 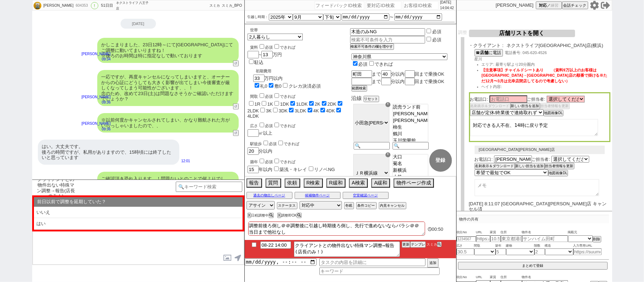 I want to click on input: 30.5, so click(x=465, y=252).